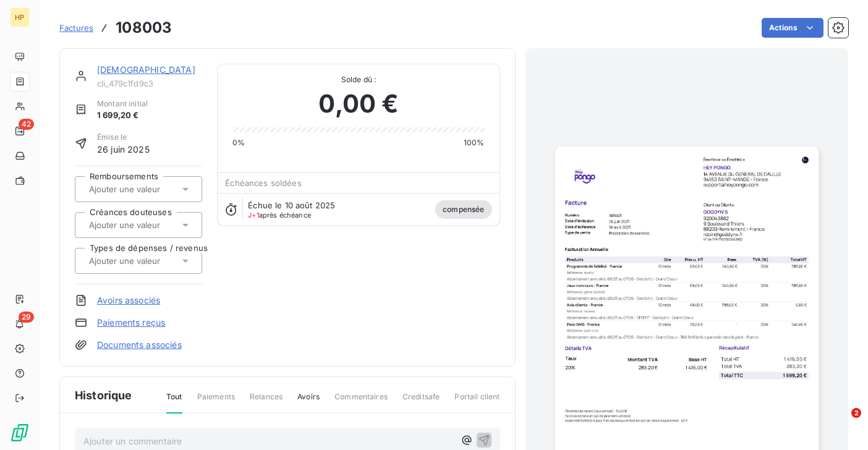  Describe the element at coordinates (129, 300) in the screenshot. I see `a: Avoirs associés` at that location.